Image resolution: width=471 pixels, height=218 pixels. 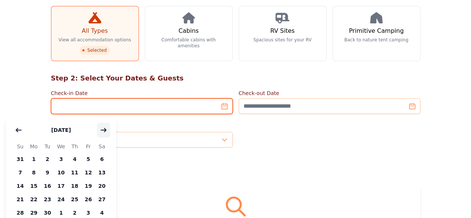 What do you see at coordinates (34, 186) in the screenshot?
I see `span: 15` at bounding box center [34, 186].